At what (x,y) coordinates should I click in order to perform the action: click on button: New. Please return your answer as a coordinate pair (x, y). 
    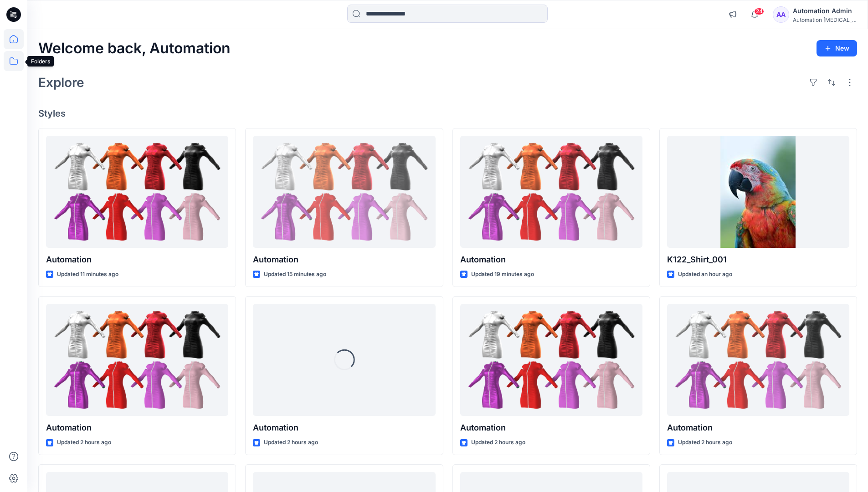
    Looking at the image, I should click on (837, 48).